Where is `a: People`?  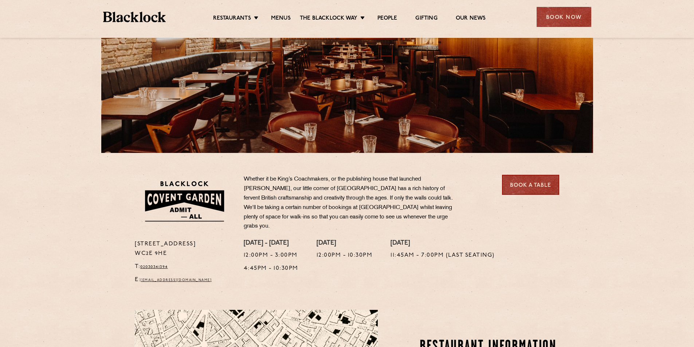 a: People is located at coordinates (387, 19).